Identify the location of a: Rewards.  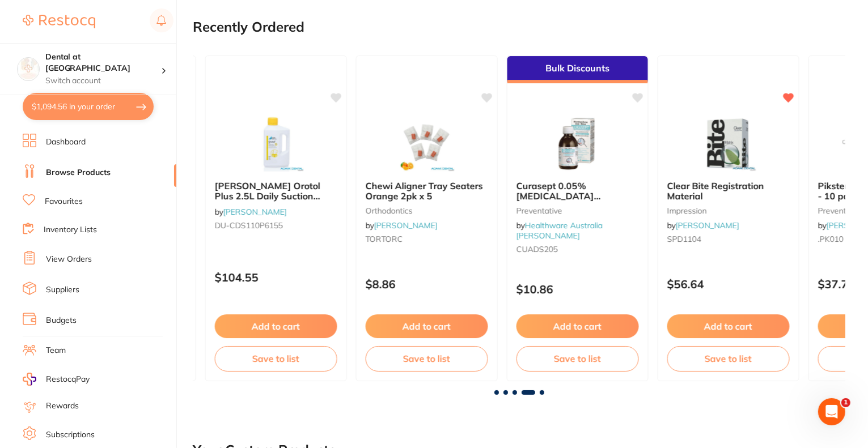
(62, 406).